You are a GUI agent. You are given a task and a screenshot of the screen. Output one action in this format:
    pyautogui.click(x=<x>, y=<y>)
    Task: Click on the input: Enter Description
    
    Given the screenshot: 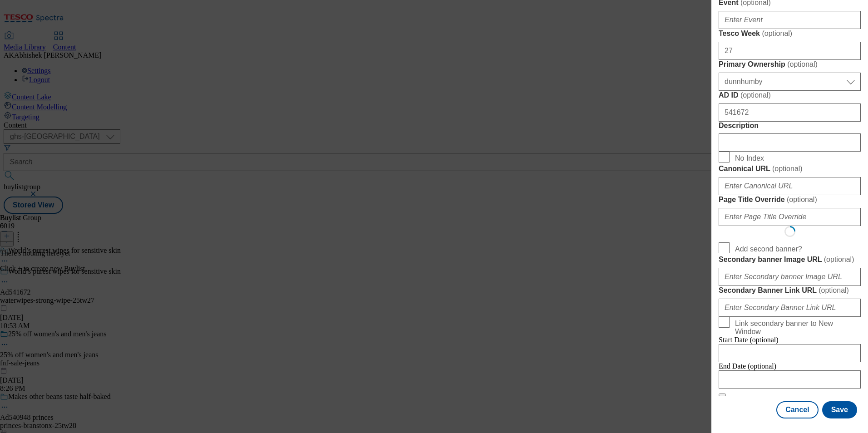 What is the action you would take?
    pyautogui.click(x=789, y=143)
    